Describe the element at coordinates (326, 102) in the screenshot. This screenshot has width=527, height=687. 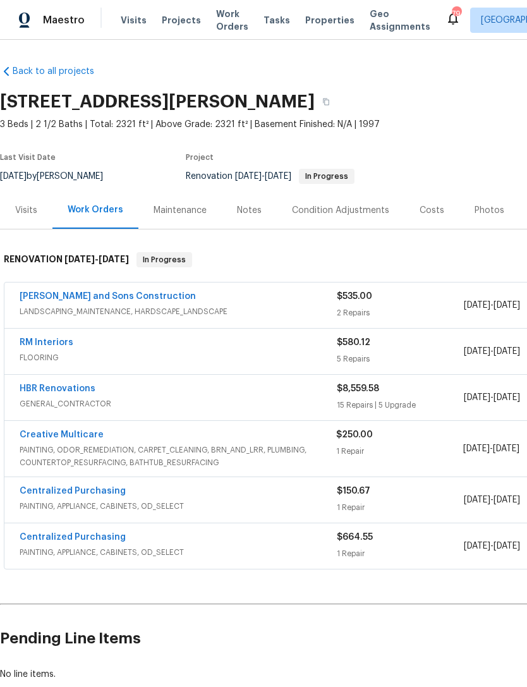
I see `button: Copy Address` at that location.